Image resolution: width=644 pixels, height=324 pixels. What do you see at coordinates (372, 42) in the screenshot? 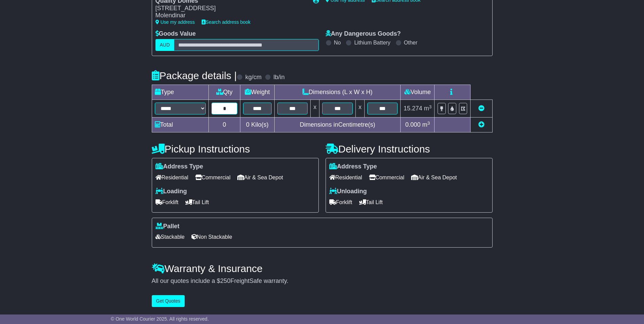
I see `label: Lithium Battery` at bounding box center [372, 42].